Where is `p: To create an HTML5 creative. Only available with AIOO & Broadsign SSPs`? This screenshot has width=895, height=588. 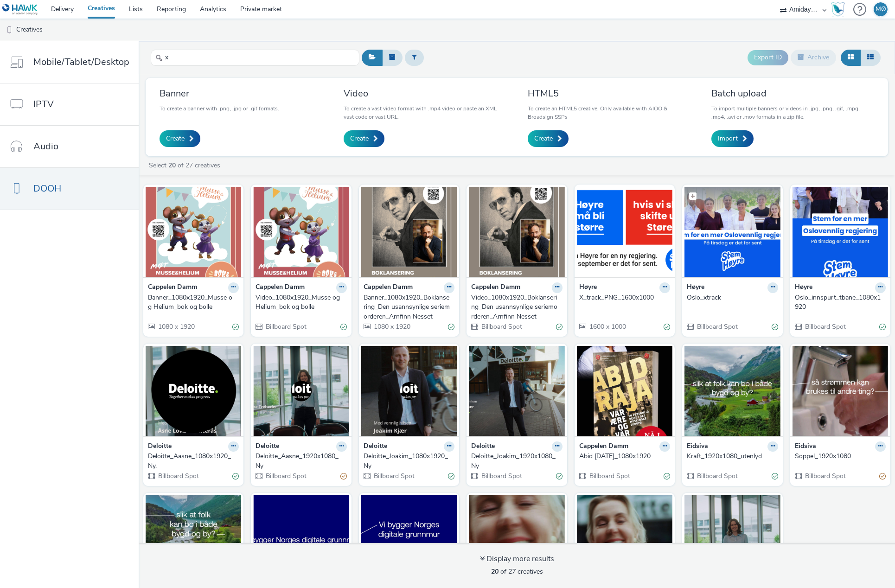 p: To create an HTML5 creative. Only available with AIOO & Broadsign SSPs is located at coordinates (609, 113).